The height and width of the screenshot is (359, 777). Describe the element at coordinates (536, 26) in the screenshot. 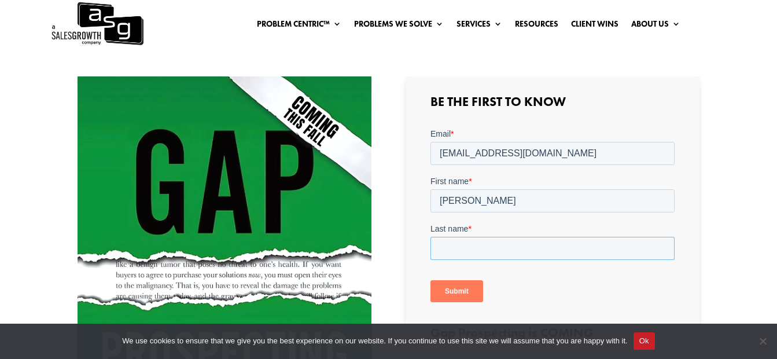

I see `a: Resources` at that location.